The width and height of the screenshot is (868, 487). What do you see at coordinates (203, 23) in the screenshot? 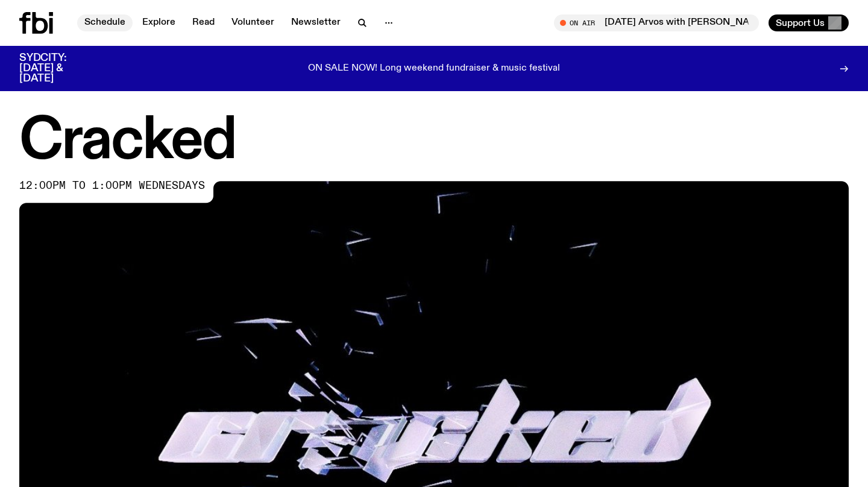
I see `a: Read` at bounding box center [203, 23].